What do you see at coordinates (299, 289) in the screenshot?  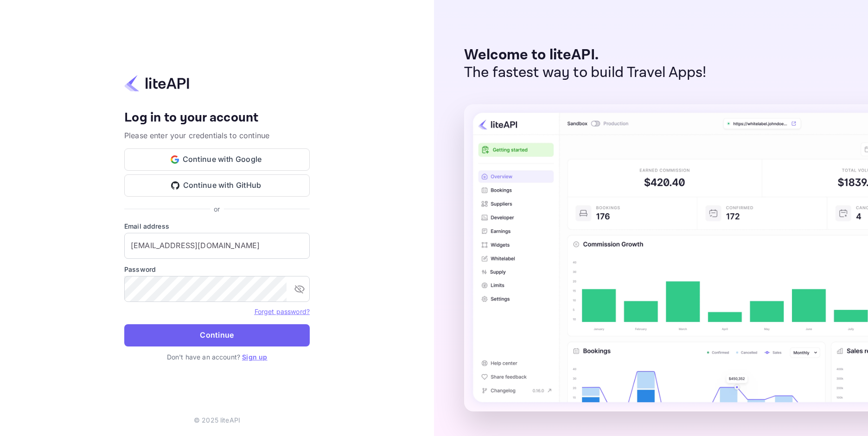 I see `button: toggle password visibility` at bounding box center [299, 289].